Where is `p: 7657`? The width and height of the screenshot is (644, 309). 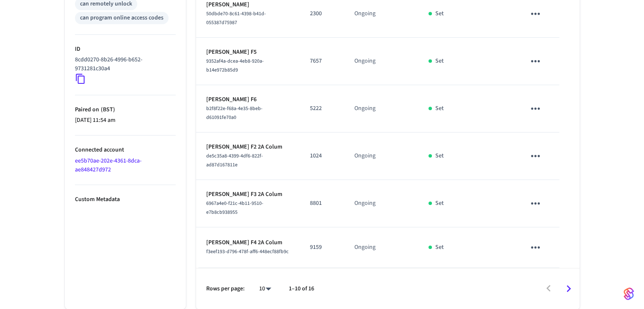
p: 7657 is located at coordinates (322, 61).